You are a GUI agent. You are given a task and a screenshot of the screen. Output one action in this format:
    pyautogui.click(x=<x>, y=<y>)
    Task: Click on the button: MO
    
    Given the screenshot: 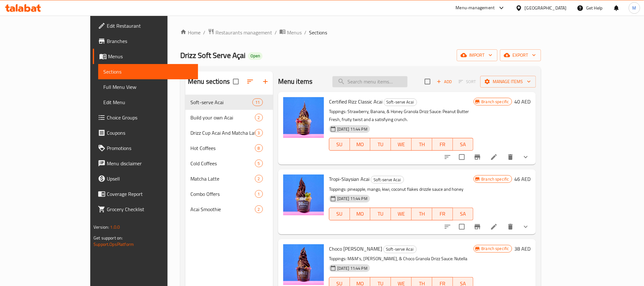 What is the action you would take?
    pyautogui.click(x=360, y=214)
    